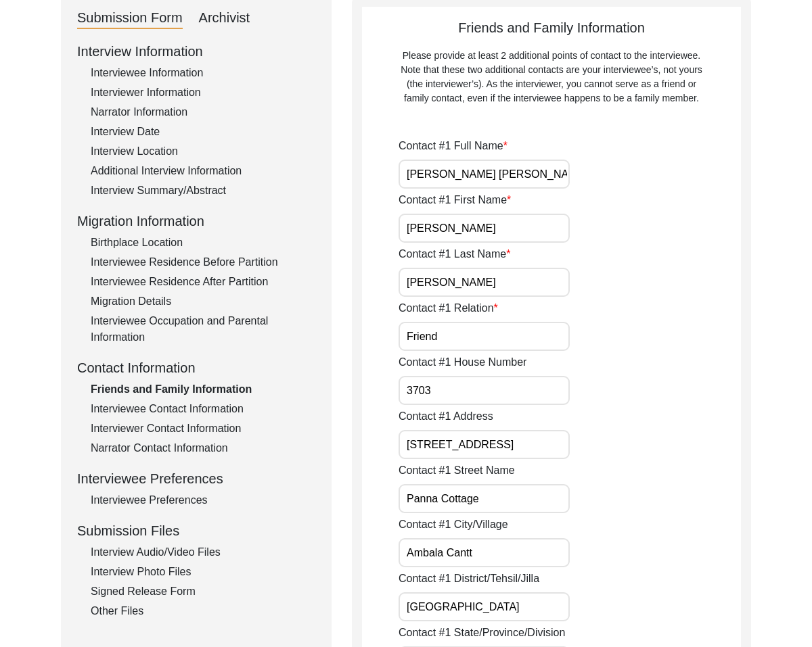 The image size is (812, 647). Describe the element at coordinates (197, 531) in the screenshot. I see `div: Submission Files` at that location.